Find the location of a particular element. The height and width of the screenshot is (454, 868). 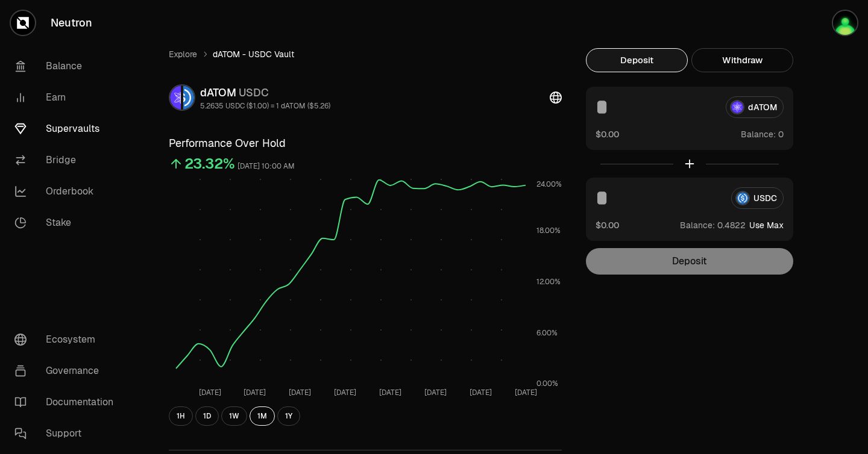

a: Governance is located at coordinates (67, 371).